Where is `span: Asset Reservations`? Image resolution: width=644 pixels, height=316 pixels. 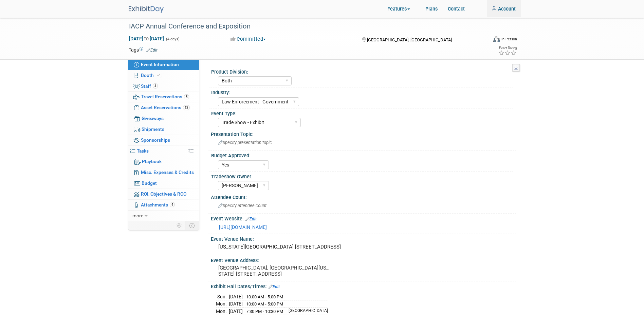 span: Asset Reservations is located at coordinates (165, 107).